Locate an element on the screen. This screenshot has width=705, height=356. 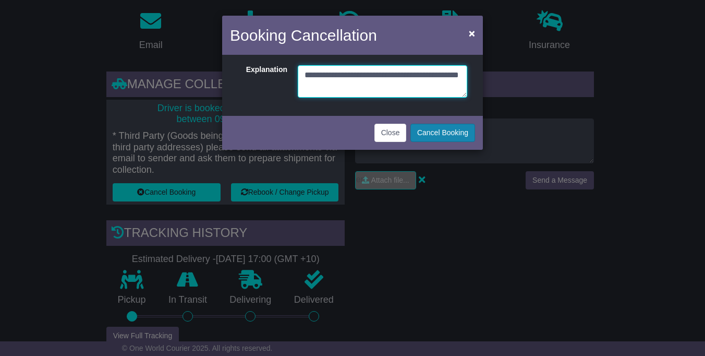
button: Cancel Booking is located at coordinates (443, 132).